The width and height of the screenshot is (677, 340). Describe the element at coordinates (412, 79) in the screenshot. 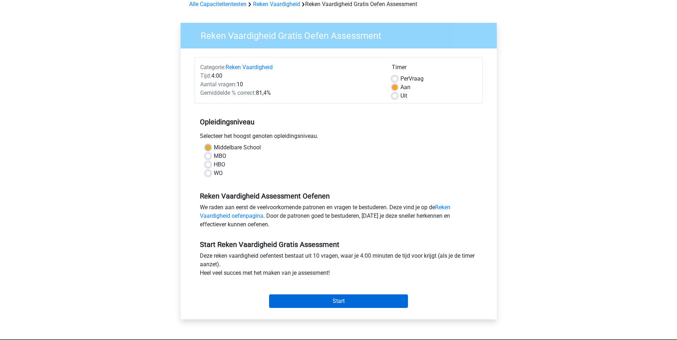

I see `label: Vraag` at that location.